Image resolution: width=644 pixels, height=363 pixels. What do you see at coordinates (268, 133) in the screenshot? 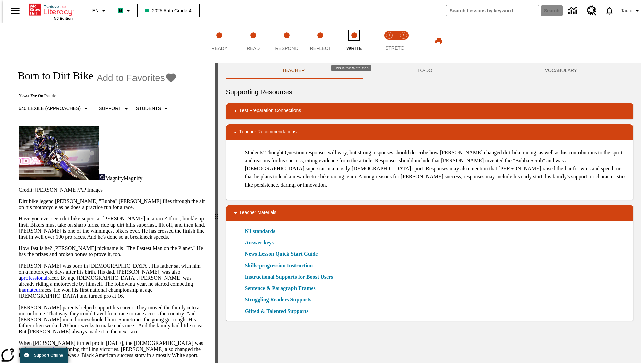
I see `p: Teacher Recommendations` at bounding box center [268, 133].